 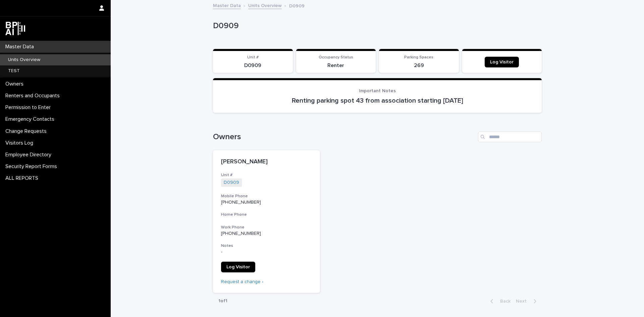 I want to click on span: Parking Spaces, so click(x=419, y=58).